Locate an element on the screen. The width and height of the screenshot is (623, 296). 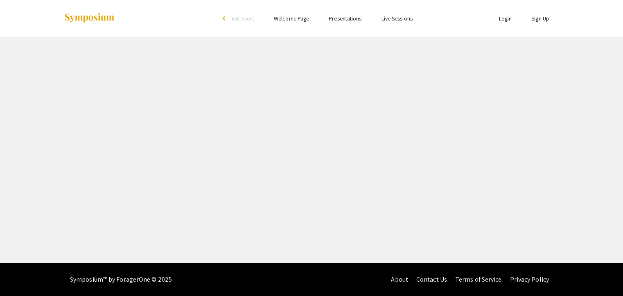
a: Live Sessions is located at coordinates (397, 18).